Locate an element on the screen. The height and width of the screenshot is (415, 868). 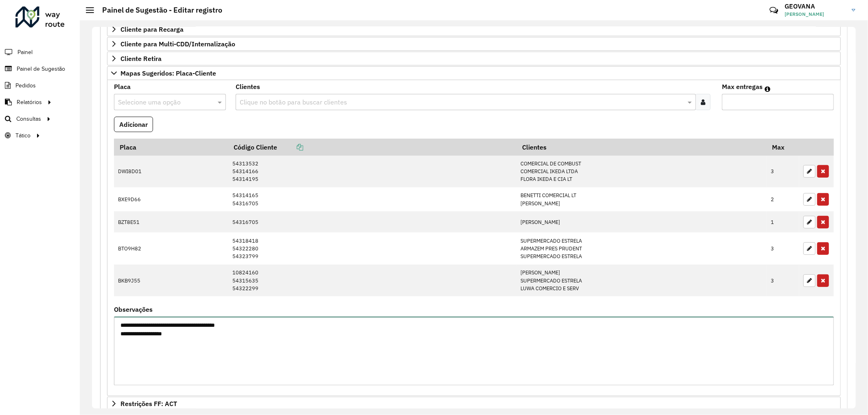
span: Mapas Sugeridos: Placa-Cliente is located at coordinates (168, 73).